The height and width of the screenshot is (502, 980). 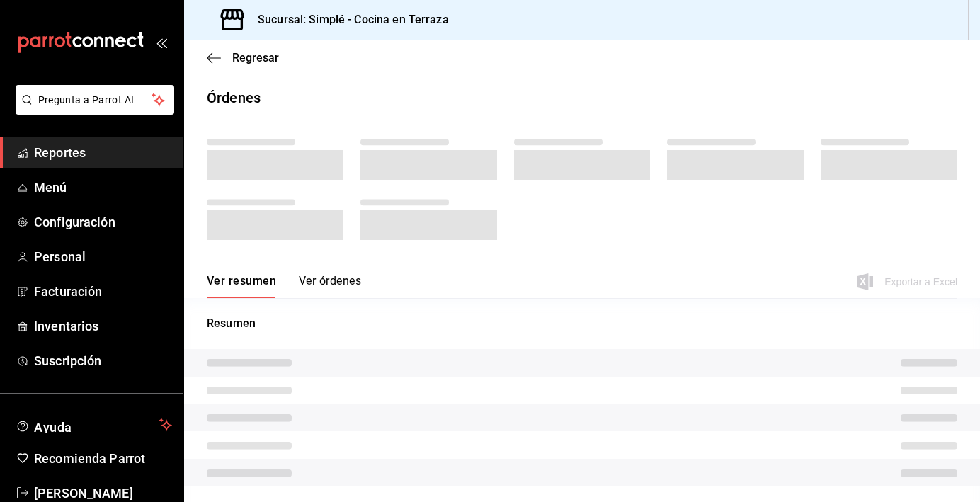 What do you see at coordinates (94, 425) in the screenshot?
I see `span: Ayuda` at bounding box center [94, 425].